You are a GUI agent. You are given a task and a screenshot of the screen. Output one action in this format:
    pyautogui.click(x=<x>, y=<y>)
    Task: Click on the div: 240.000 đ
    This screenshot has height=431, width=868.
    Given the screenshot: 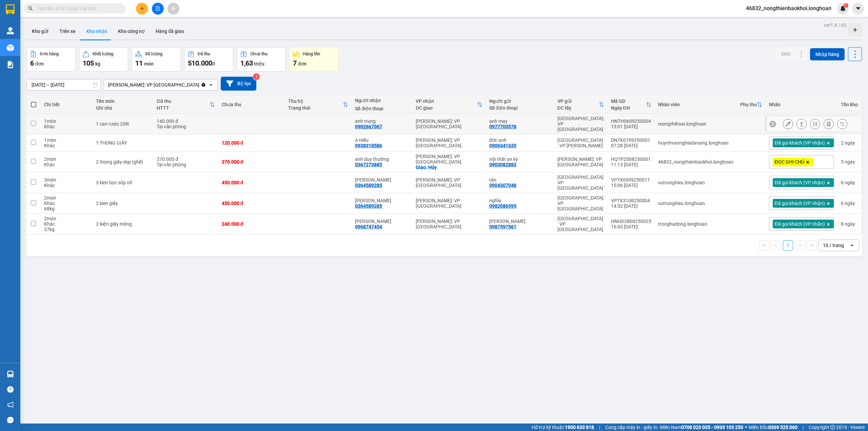 What is the action you would take?
    pyautogui.click(x=251, y=224)
    